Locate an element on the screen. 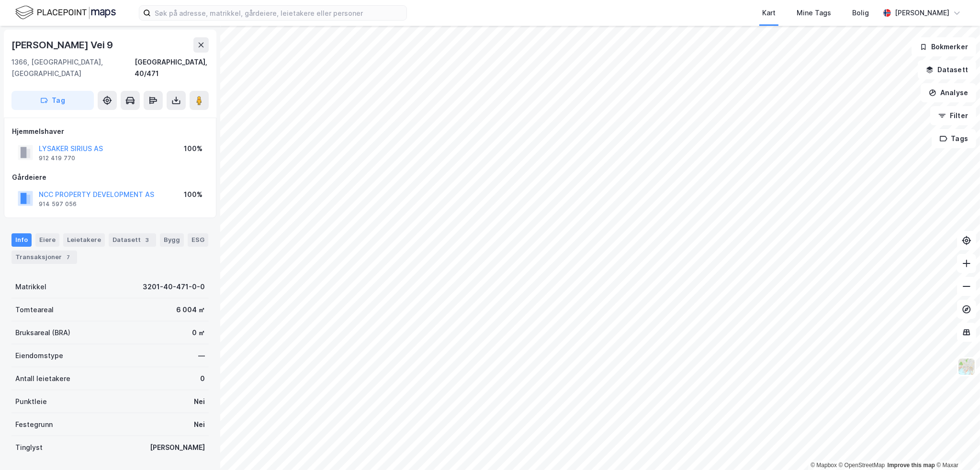  div: Leietakere is located at coordinates (84, 240).